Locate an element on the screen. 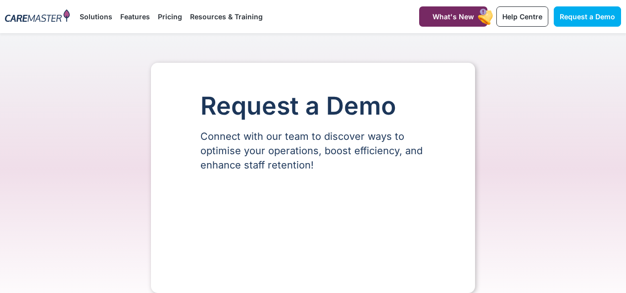  a: What's New is located at coordinates (453, 16).